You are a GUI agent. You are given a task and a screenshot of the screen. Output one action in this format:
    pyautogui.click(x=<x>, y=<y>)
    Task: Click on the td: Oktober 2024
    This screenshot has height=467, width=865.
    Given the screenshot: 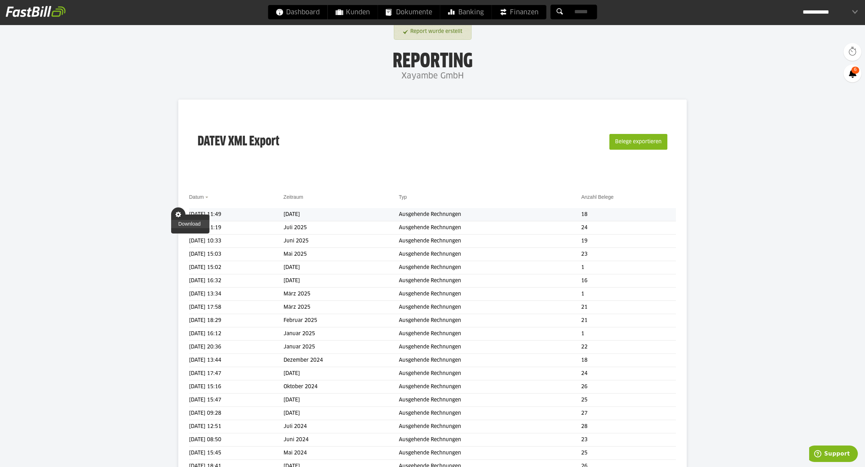 What is the action you would take?
    pyautogui.click(x=341, y=386)
    